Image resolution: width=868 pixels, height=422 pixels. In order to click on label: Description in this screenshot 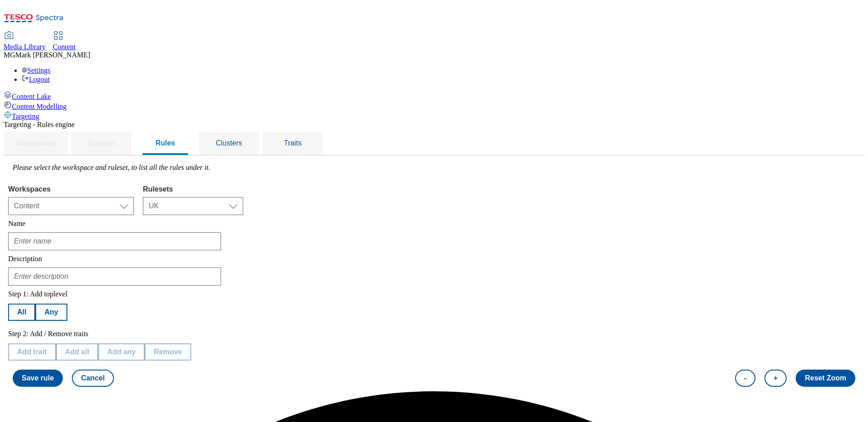, I will do `click(25, 259)`.